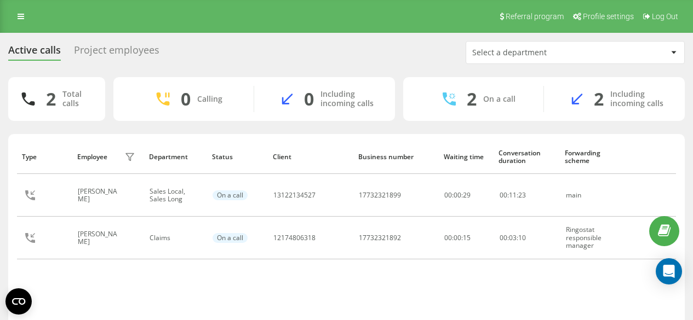  I want to click on span: 10, so click(522, 238).